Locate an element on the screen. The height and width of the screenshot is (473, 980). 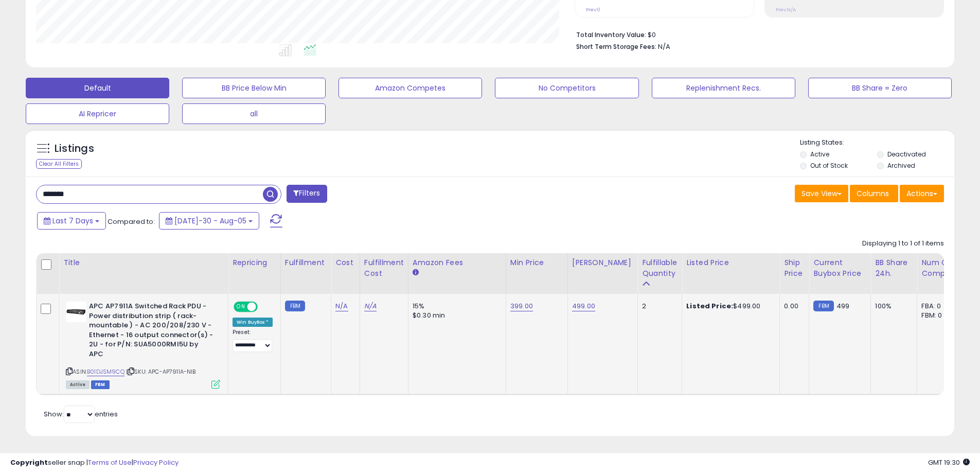
span: Last 7 Days is located at coordinates (73, 221).